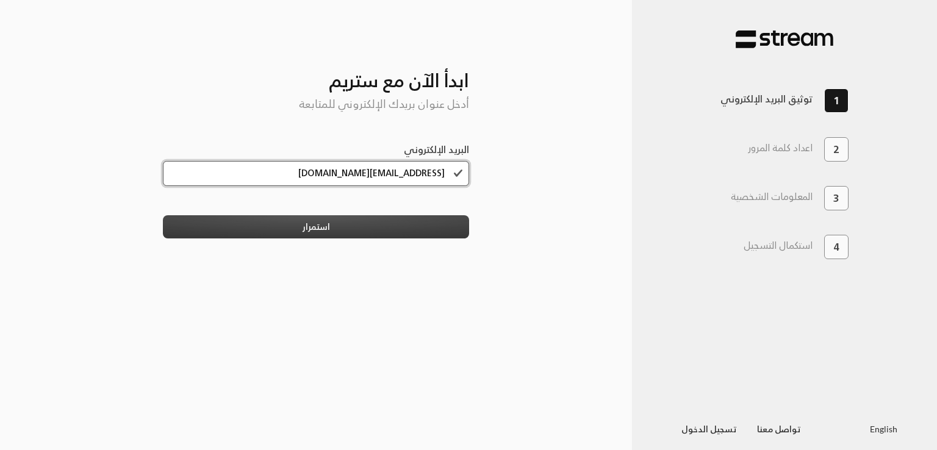 Image resolution: width=937 pixels, height=450 pixels. I want to click on label: البريد الإلكتروني, so click(436, 150).